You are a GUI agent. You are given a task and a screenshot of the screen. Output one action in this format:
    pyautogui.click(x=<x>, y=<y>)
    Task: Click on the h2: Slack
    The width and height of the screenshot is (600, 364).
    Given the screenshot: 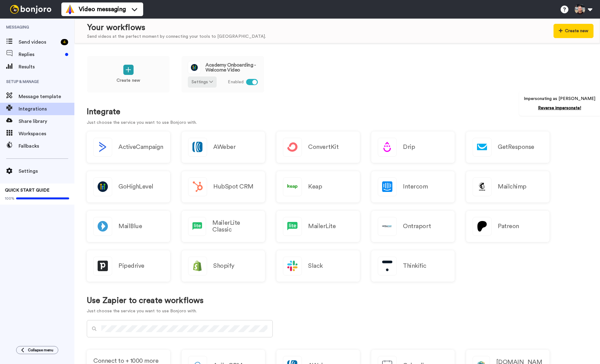 What is the action you would take?
    pyautogui.click(x=315, y=266)
    